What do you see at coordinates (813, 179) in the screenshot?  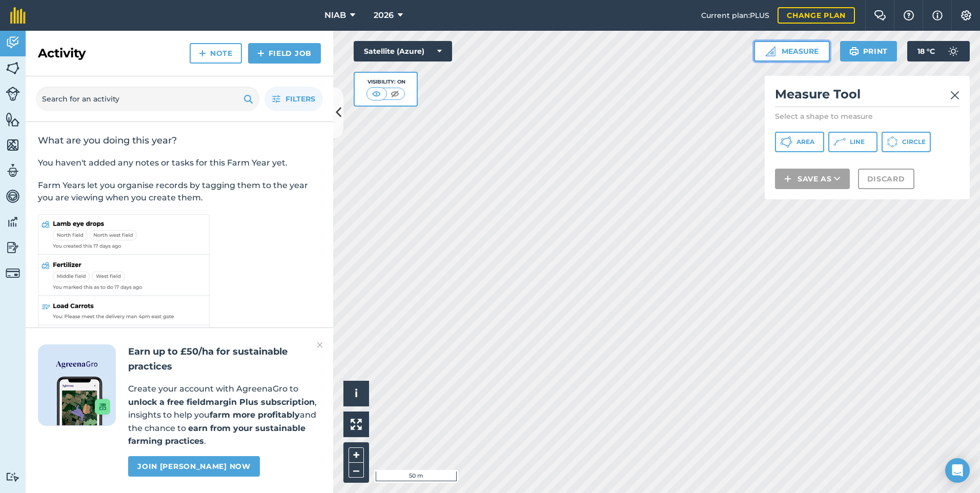 I see `button: Save as` at bounding box center [813, 179].